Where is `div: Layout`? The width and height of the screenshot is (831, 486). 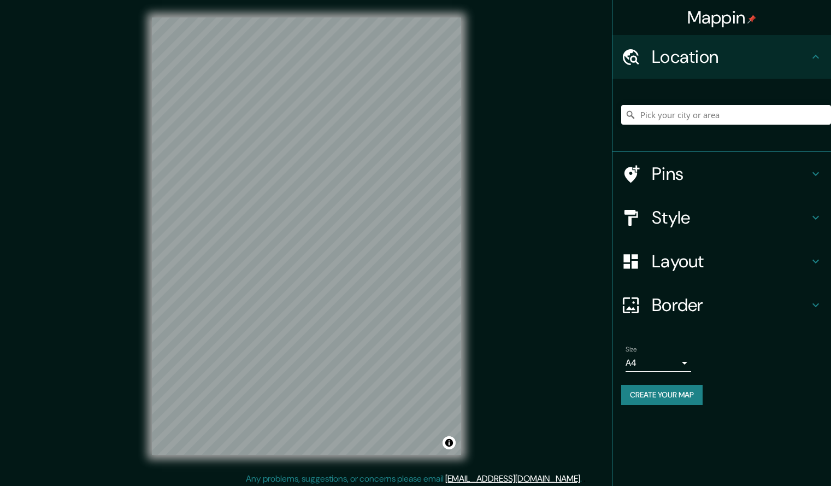 div: Layout is located at coordinates (722, 261).